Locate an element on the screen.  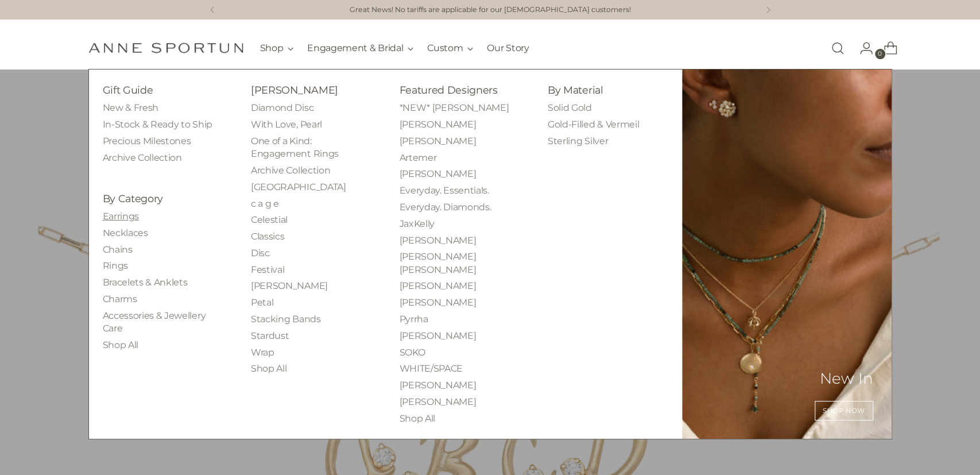
button: Shop is located at coordinates (276, 48).